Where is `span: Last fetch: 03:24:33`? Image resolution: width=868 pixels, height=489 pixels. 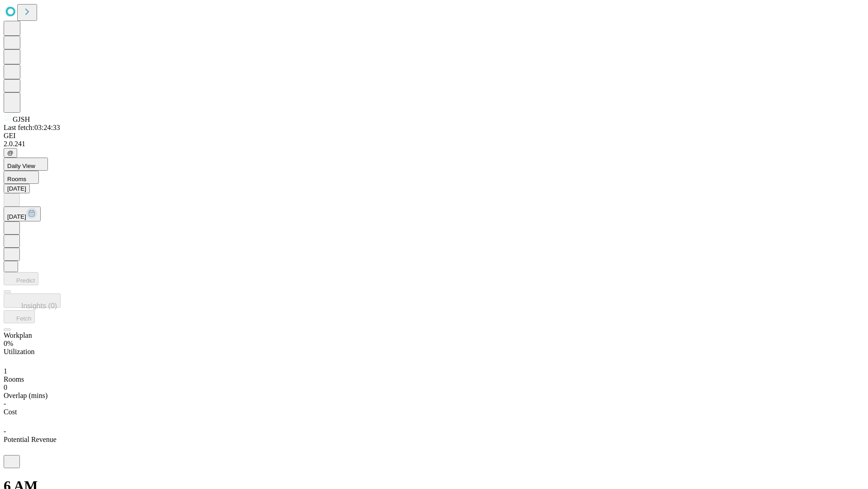 span: Last fetch: 03:24:33 is located at coordinates (32, 127).